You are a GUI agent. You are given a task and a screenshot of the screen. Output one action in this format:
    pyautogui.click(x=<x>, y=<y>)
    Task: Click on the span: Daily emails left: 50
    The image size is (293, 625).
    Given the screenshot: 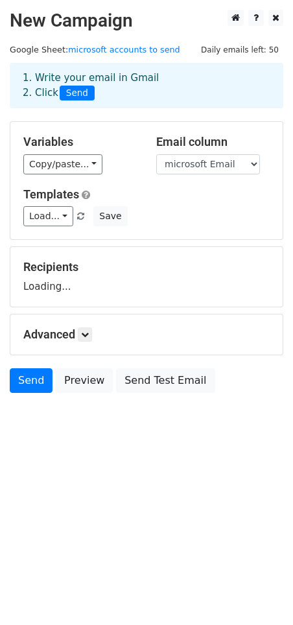 What is the action you would take?
    pyautogui.click(x=240, y=50)
    